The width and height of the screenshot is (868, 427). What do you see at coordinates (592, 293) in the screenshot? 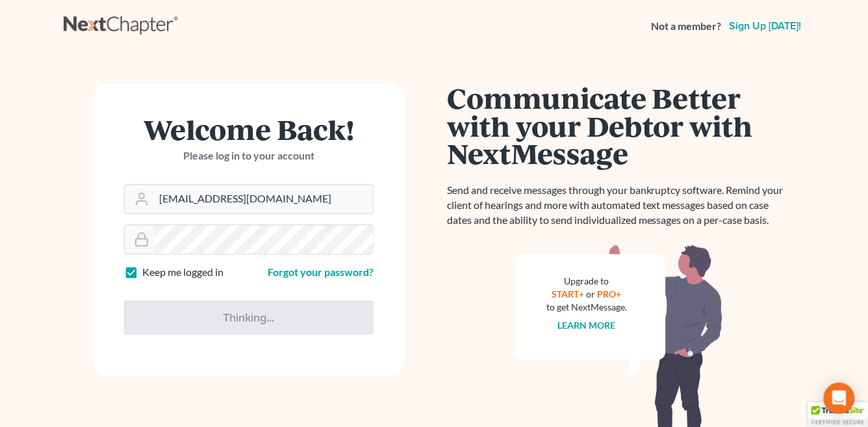
I see `span: or` at bounding box center [592, 293].